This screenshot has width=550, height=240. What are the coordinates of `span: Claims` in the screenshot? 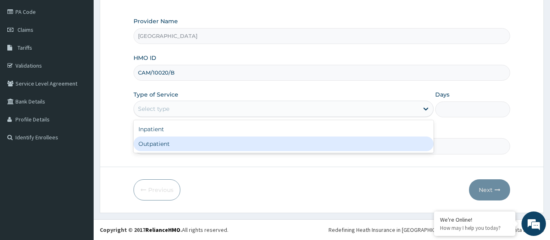 It's located at (25, 30).